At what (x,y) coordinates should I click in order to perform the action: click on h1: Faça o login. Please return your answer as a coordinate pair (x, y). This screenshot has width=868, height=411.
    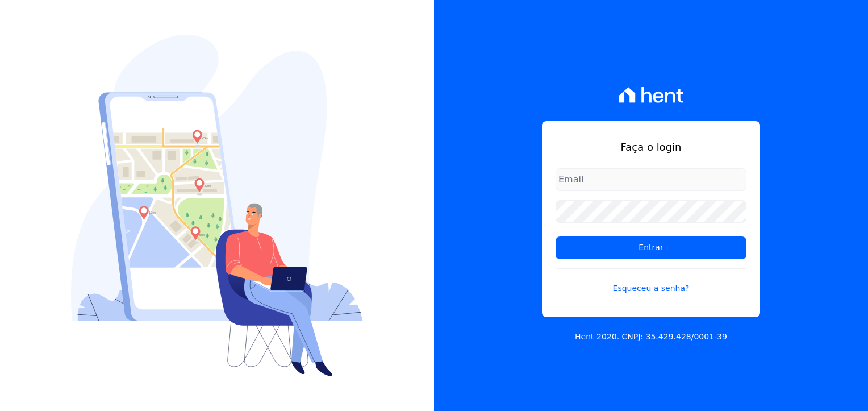
    Looking at the image, I should click on (651, 147).